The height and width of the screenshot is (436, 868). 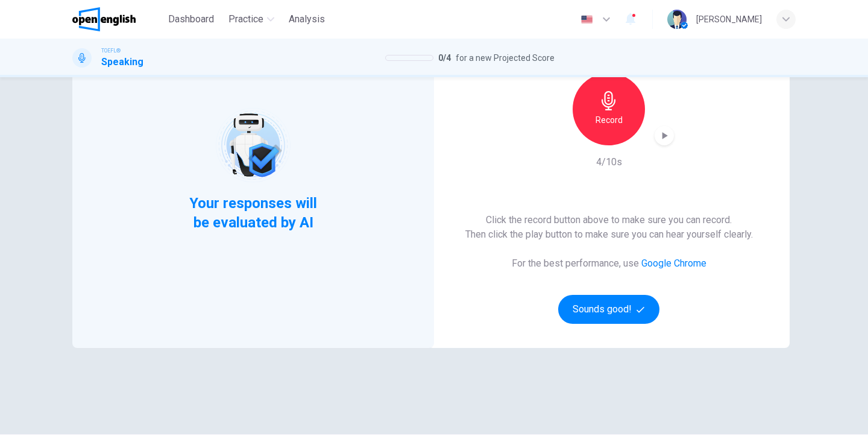 I want to click on span: Practice, so click(x=246, y=19).